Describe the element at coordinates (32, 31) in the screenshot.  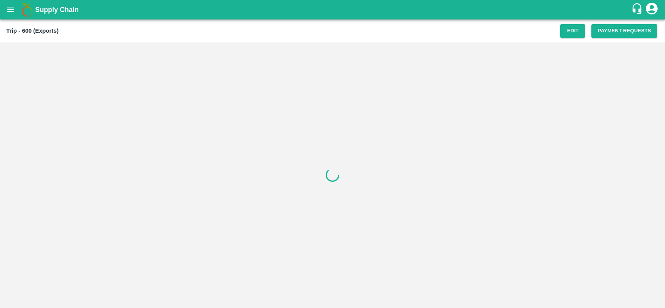
I see `b: Trip - 600 (Exports)` at that location.